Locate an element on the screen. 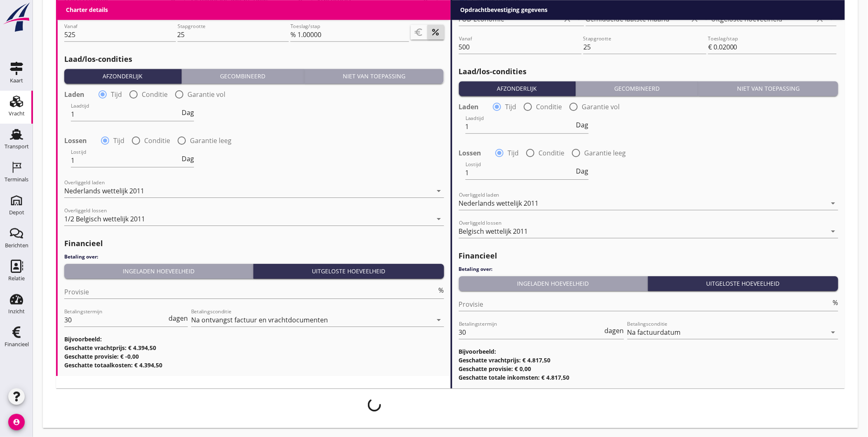 The height and width of the screenshot is (437, 868). h3: Geschatte totaalkosten: € 4.394,50 is located at coordinates (254, 365).